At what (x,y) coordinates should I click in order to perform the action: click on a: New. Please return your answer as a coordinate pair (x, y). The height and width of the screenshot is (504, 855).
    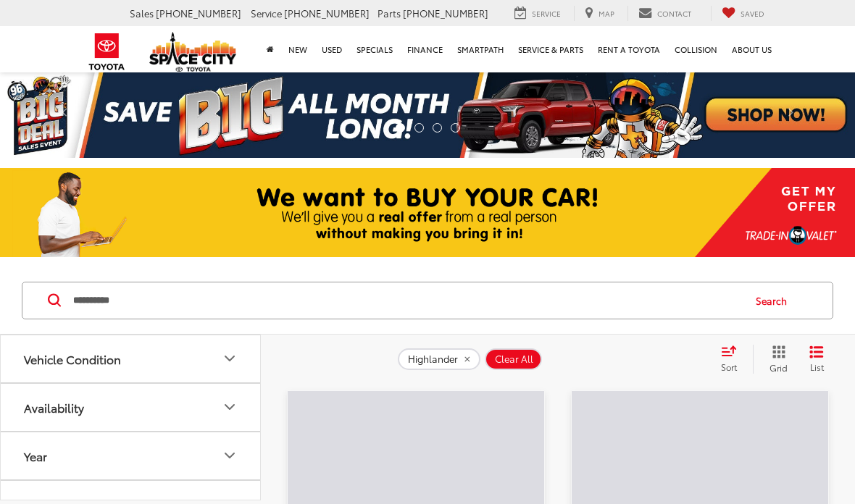
    Looking at the image, I should click on (298, 49).